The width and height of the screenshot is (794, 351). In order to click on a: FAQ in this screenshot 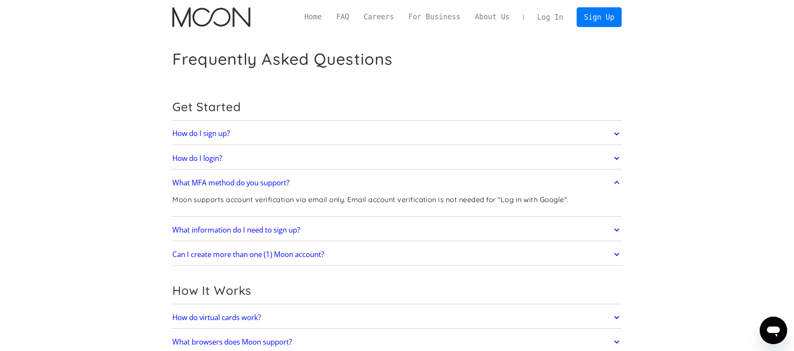, I will do `click(343, 17)`.